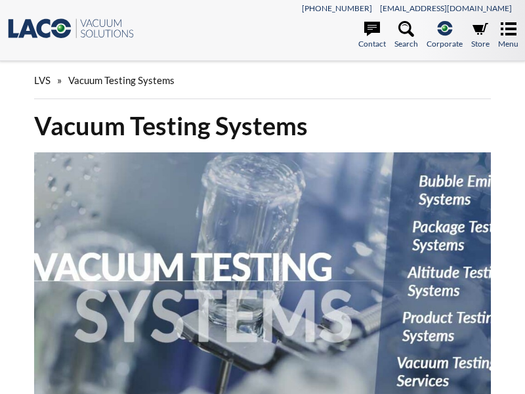  What do you see at coordinates (508, 35) in the screenshot?
I see `a: Menu` at bounding box center [508, 35].